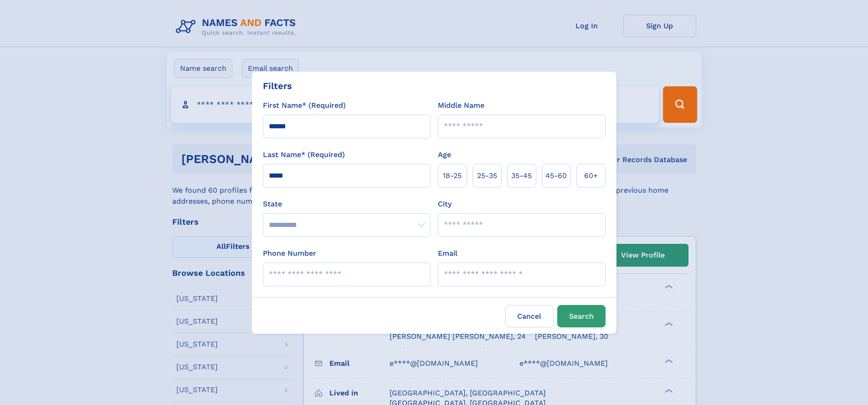 The width and height of the screenshot is (868, 405). I want to click on span: 45‑60, so click(556, 176).